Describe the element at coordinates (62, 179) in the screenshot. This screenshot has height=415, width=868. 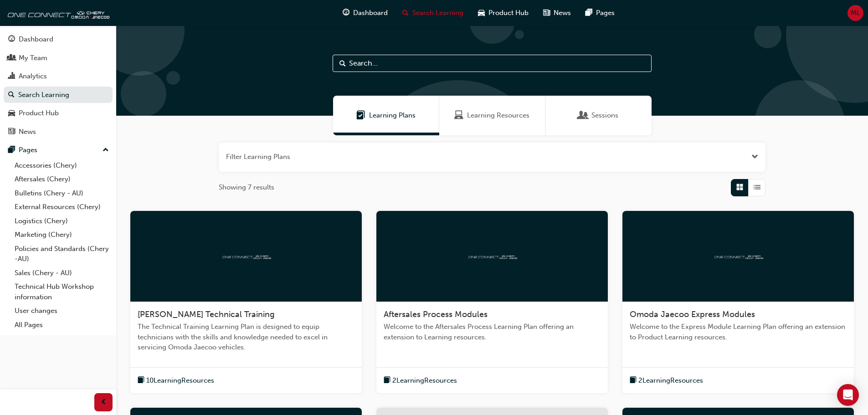
I see `a: Aftersales (Chery)` at that location.